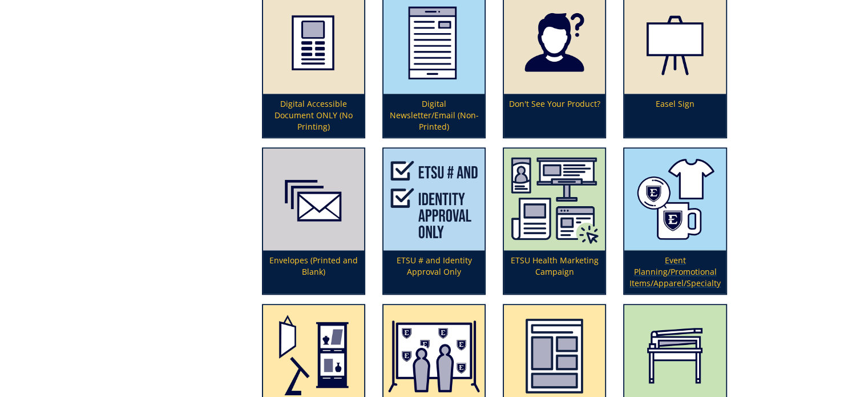  I want to click on p: ETSU Health Marketing Campaign, so click(554, 272).